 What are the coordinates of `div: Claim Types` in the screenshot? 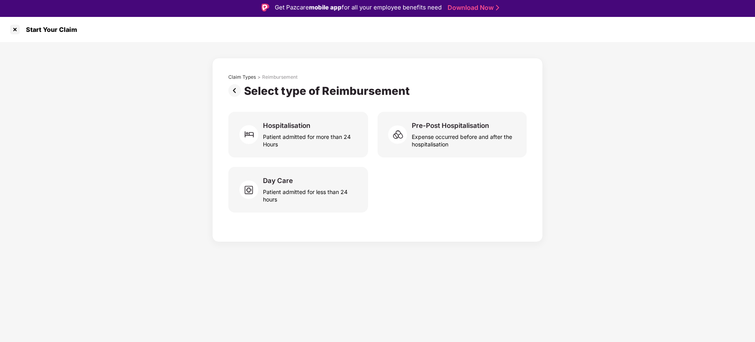 It's located at (242, 77).